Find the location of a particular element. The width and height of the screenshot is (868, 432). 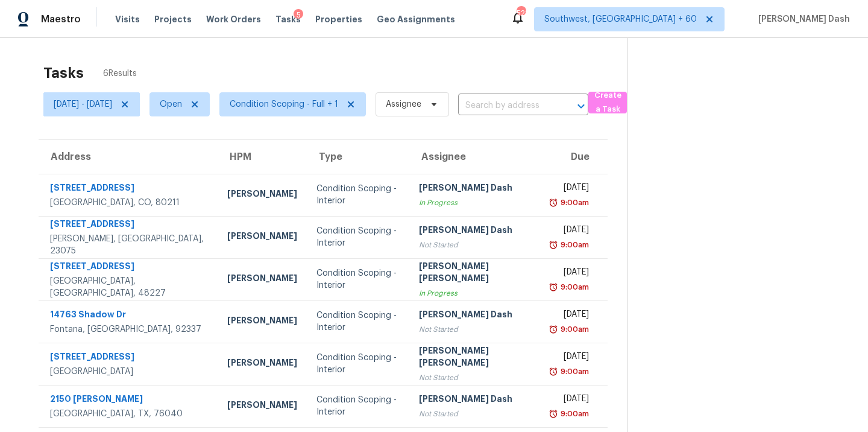

input: Search by address is located at coordinates (506, 106).